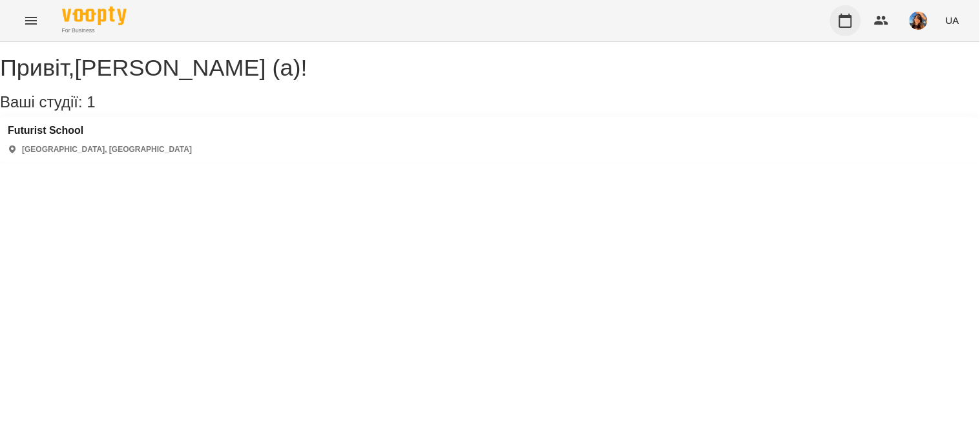 The height and width of the screenshot is (430, 980). What do you see at coordinates (952, 20) in the screenshot?
I see `span: UA` at bounding box center [952, 20].